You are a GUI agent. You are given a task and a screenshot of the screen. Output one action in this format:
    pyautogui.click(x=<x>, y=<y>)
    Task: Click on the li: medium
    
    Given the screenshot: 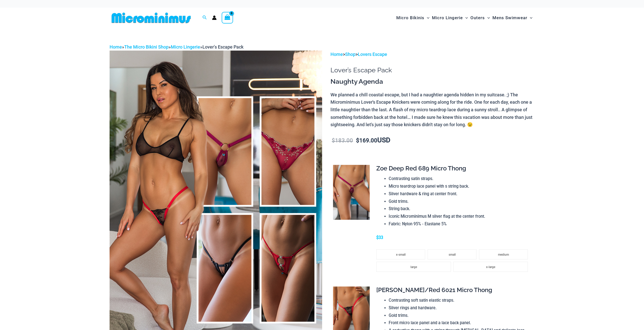 What is the action you would take?
    pyautogui.click(x=503, y=254)
    